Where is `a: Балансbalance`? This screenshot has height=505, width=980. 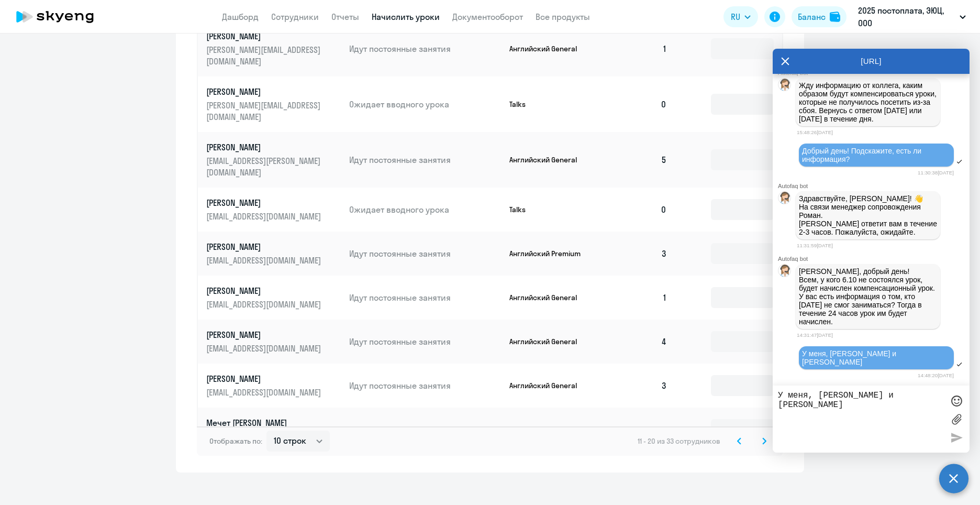
a: Балансbalance is located at coordinates (819, 17).